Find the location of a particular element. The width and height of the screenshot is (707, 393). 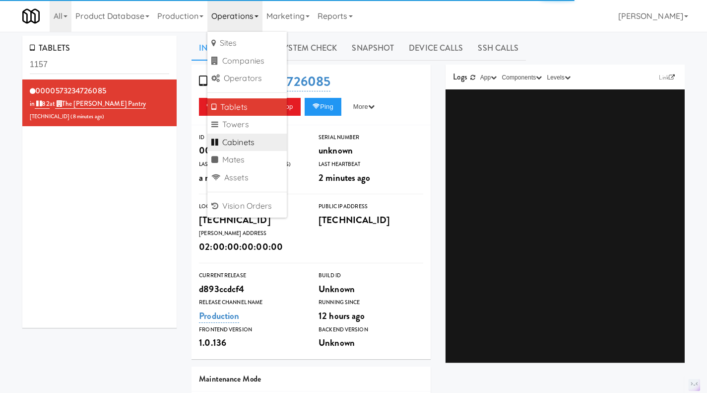

a: Cabinets is located at coordinates (247, 142).